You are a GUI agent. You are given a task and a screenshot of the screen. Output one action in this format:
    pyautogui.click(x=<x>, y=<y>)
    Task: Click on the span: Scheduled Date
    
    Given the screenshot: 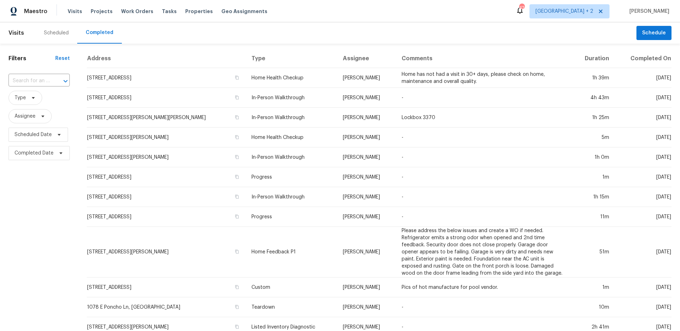 What is the action you would take?
    pyautogui.click(x=33, y=135)
    